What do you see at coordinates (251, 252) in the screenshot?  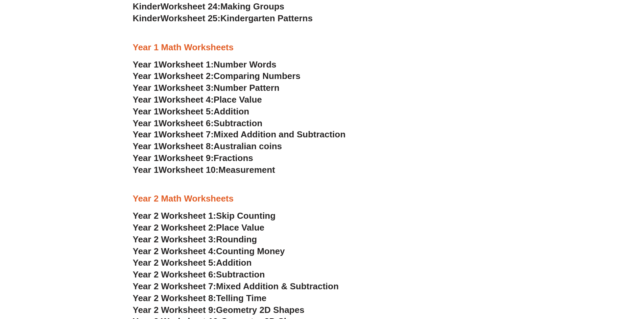 I see `span: Counting Money` at bounding box center [251, 252].